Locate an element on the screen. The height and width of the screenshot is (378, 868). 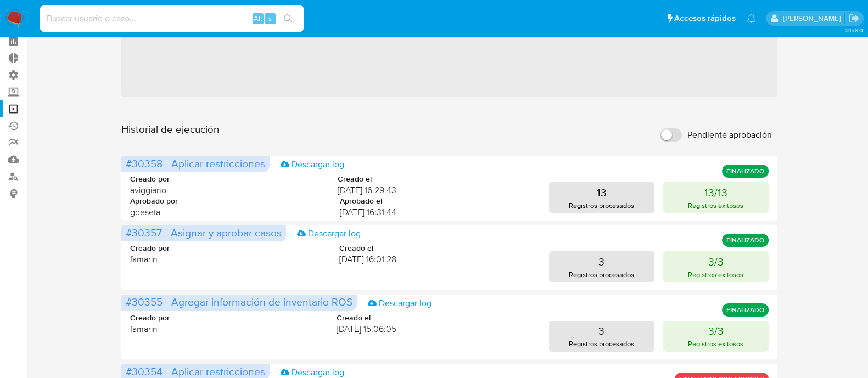
button: search-icon is located at coordinates (288, 19).